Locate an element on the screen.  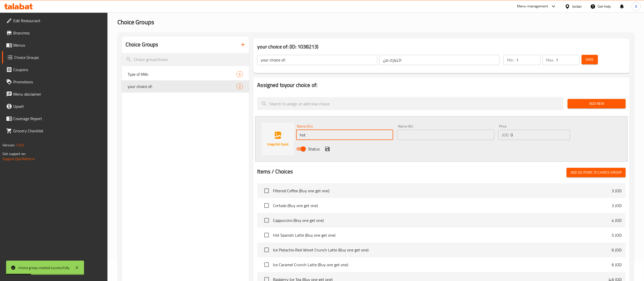
span: 0 is located at coordinates (240, 86).